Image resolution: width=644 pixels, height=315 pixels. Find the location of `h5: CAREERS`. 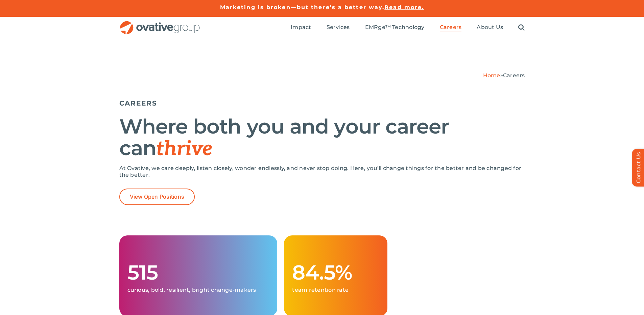

h5: CAREERS is located at coordinates (322, 103).